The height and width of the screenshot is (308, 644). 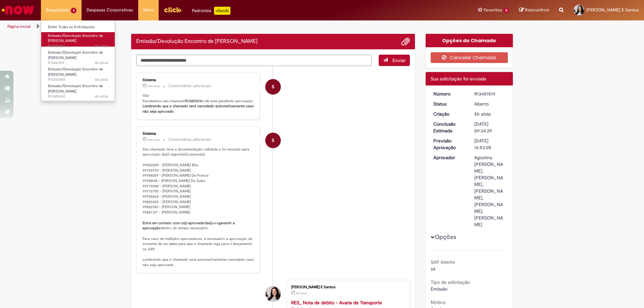 I want to click on h2: Emissão/Devolução Encontro de Contas Fornecedor Histórico de tíquete, so click(x=197, y=41).